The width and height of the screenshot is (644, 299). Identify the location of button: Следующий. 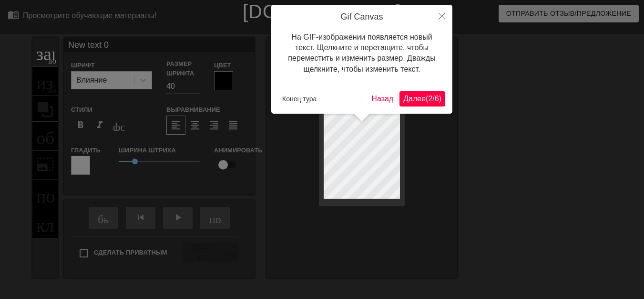
(423, 99).